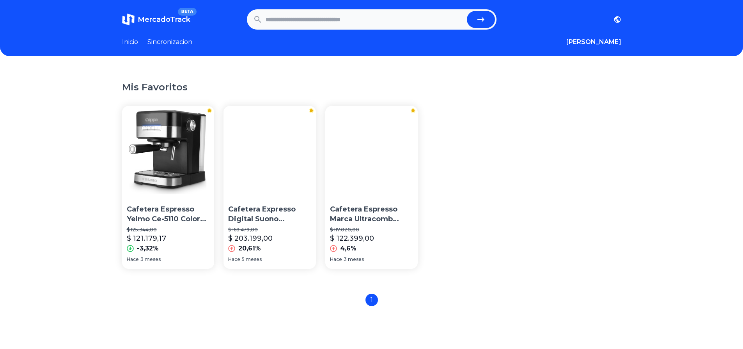  Describe the element at coordinates (168, 214) in the screenshot. I see `p: Cafetera Espresso Yelmo Ce-5110 Color Negro` at that location.